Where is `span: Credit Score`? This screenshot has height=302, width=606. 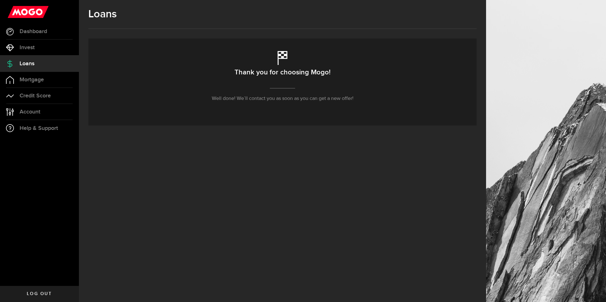
span: Credit Score is located at coordinates (35, 96).